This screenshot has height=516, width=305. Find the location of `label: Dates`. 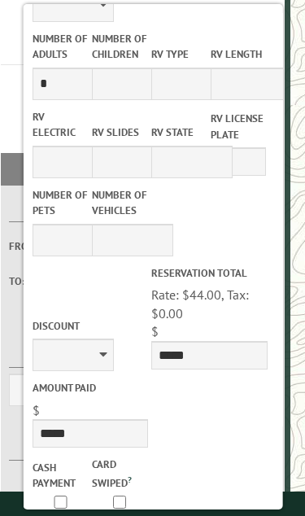

label: Dates is located at coordinates (138, 213).